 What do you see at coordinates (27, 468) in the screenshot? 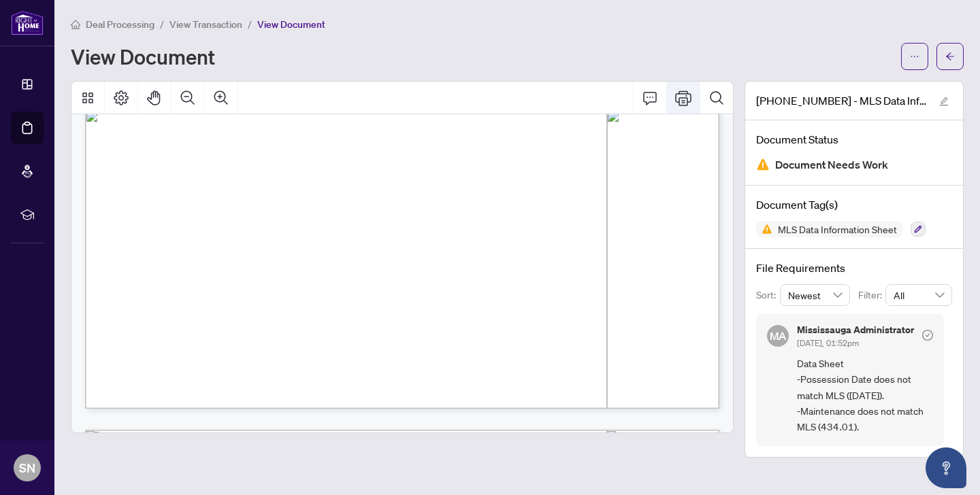
I see `span: SN` at bounding box center [27, 468].